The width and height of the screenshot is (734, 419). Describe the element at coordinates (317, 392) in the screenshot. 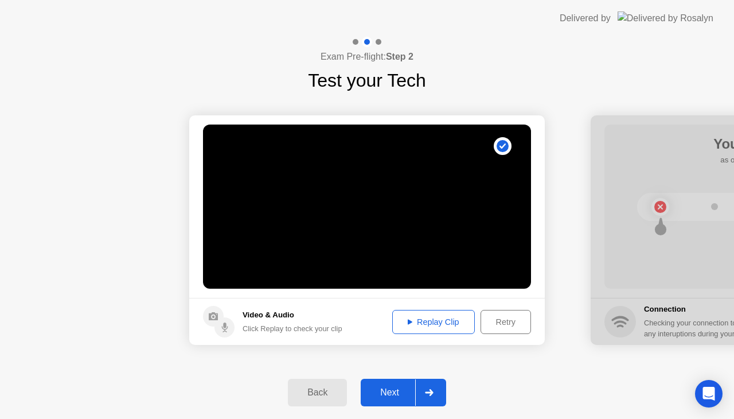

I see `div: Back` at that location.